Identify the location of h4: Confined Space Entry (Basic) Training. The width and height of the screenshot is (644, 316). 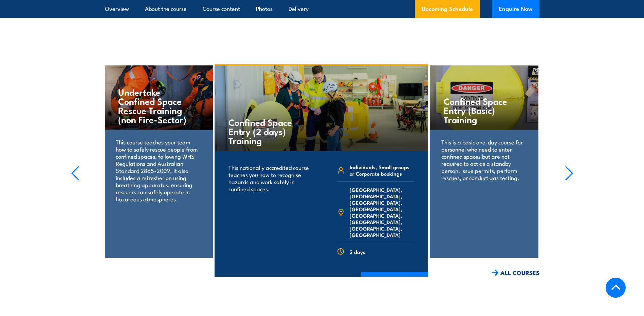
(483, 110).